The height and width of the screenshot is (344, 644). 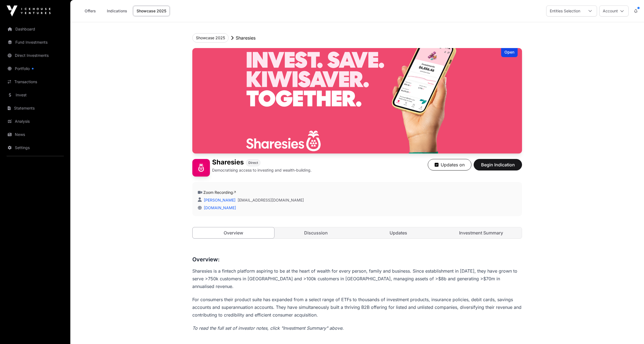 I want to click on a: News, so click(x=35, y=135).